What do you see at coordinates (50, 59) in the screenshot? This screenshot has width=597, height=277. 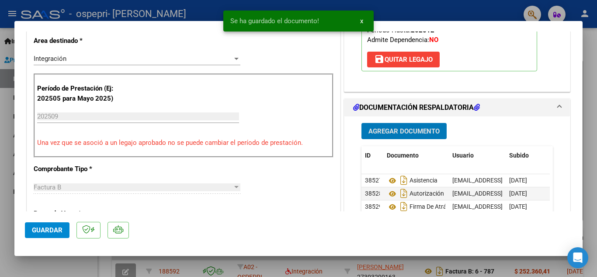 I see `span: Integración` at bounding box center [50, 59].